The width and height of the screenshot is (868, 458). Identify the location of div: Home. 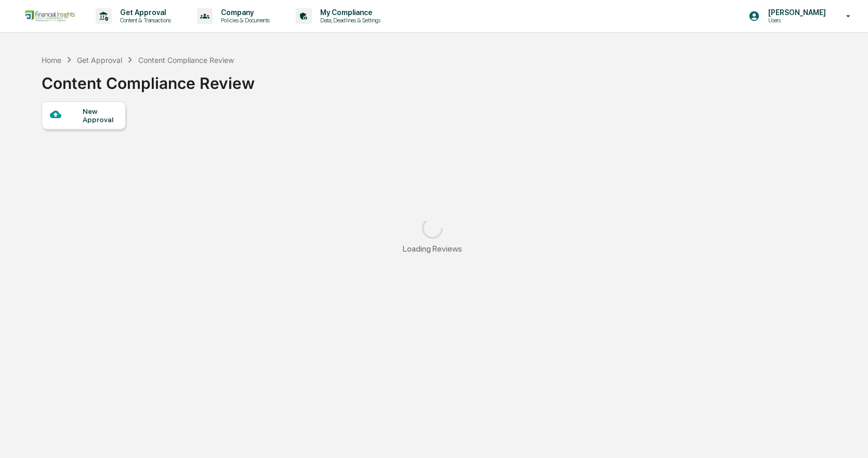
(51, 60).